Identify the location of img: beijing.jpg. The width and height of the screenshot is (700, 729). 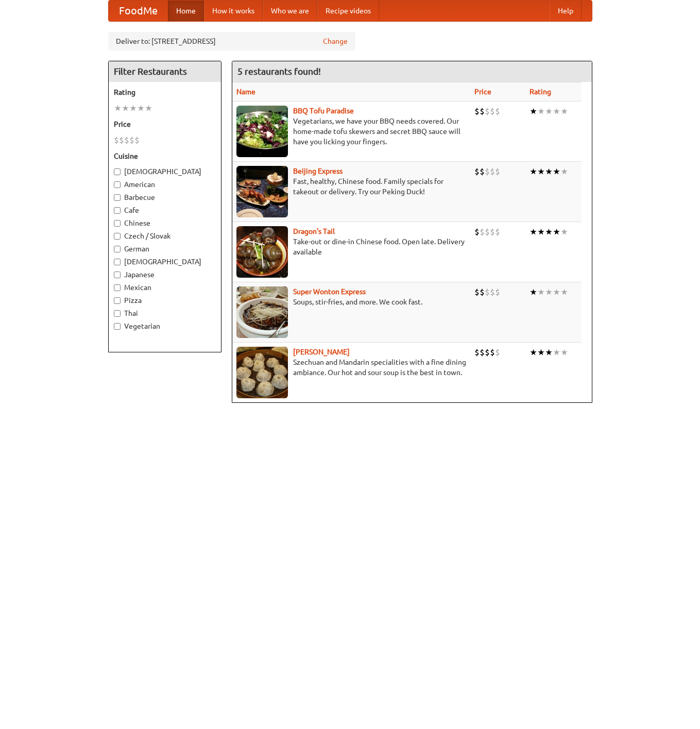
(262, 192).